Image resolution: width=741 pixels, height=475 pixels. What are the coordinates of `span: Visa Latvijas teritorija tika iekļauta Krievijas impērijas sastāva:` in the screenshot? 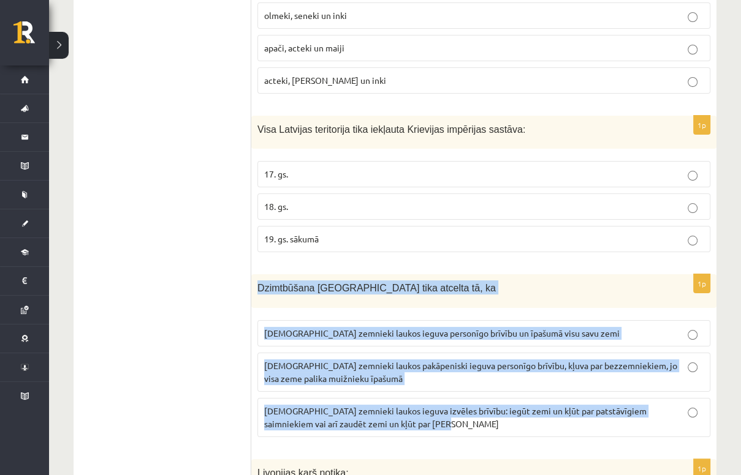 It's located at (391, 129).